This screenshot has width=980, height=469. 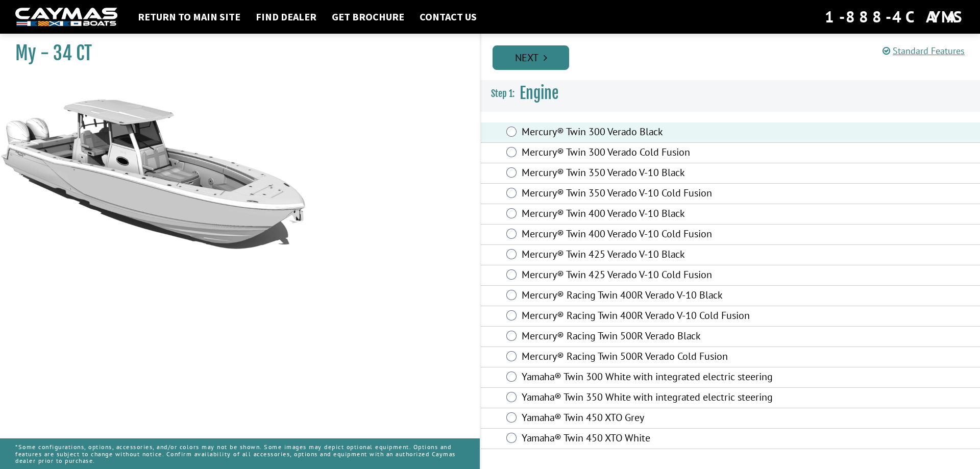 I want to click on label: Mercury® Racing Twin 400R Verado V-10 Cold Fusion, so click(x=659, y=316).